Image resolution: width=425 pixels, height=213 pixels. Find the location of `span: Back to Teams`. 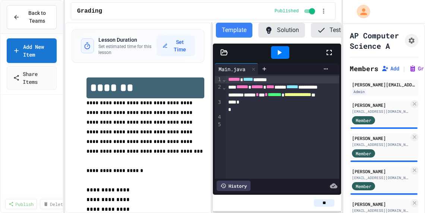

span: Back to Teams is located at coordinates (37, 17).